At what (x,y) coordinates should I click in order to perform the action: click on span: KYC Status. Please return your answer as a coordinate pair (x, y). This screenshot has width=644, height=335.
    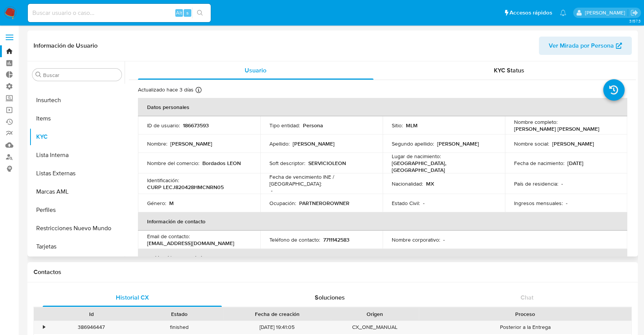
    Looking at the image, I should click on (509, 70).